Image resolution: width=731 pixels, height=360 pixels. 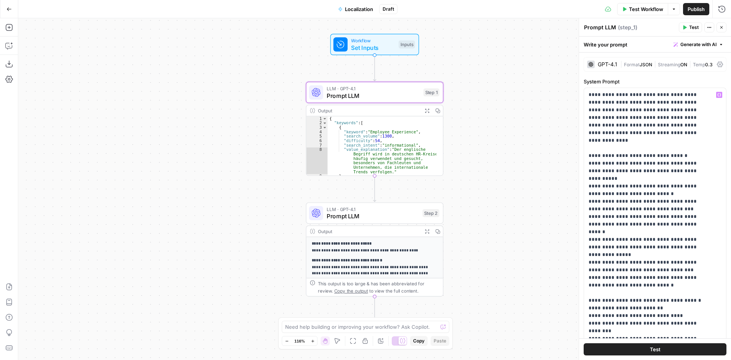 I want to click on button: Copy, so click(x=419, y=341).